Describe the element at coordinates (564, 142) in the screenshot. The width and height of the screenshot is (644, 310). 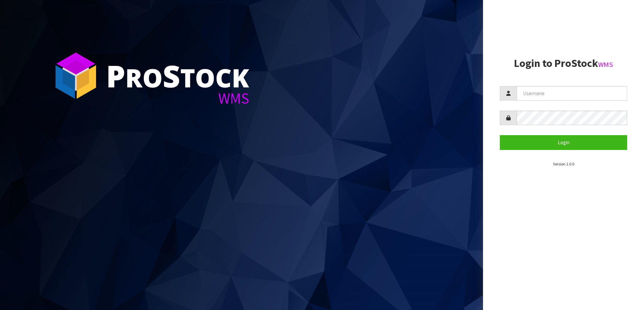
I see `button: Login` at that location.